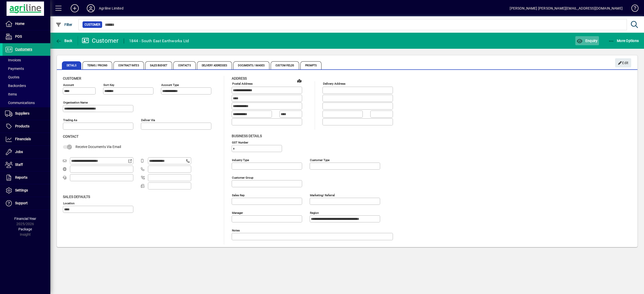 The width and height of the screenshot is (644, 294). Describe the element at coordinates (158, 65) in the screenshot. I see `span: Sales Budget` at that location.